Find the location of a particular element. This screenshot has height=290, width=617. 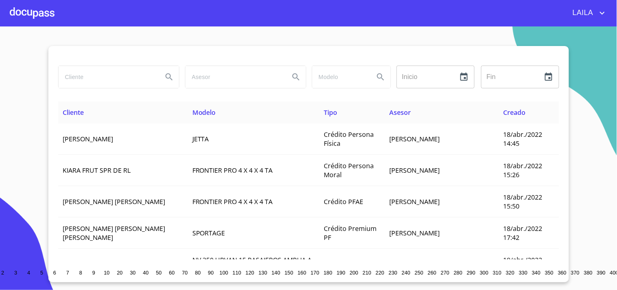

span: 200 is located at coordinates (354, 272).